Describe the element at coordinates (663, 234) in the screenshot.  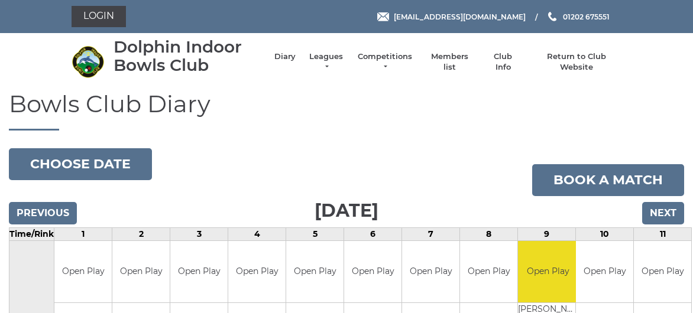
I see `td: 11` at that location.